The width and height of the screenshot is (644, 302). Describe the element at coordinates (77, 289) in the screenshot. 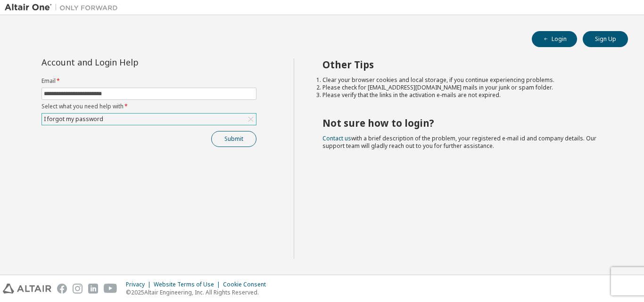

I see `img: instagram.svg` at that location.